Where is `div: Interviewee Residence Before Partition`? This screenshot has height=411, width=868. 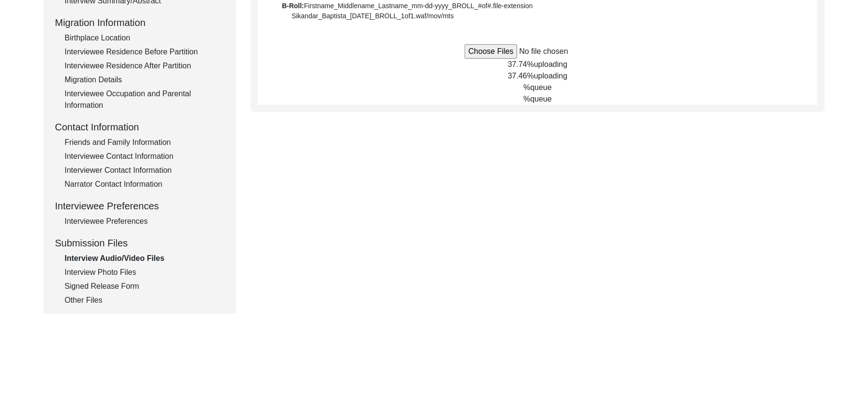
div: Interviewee Residence Before Partition is located at coordinates (144, 52).